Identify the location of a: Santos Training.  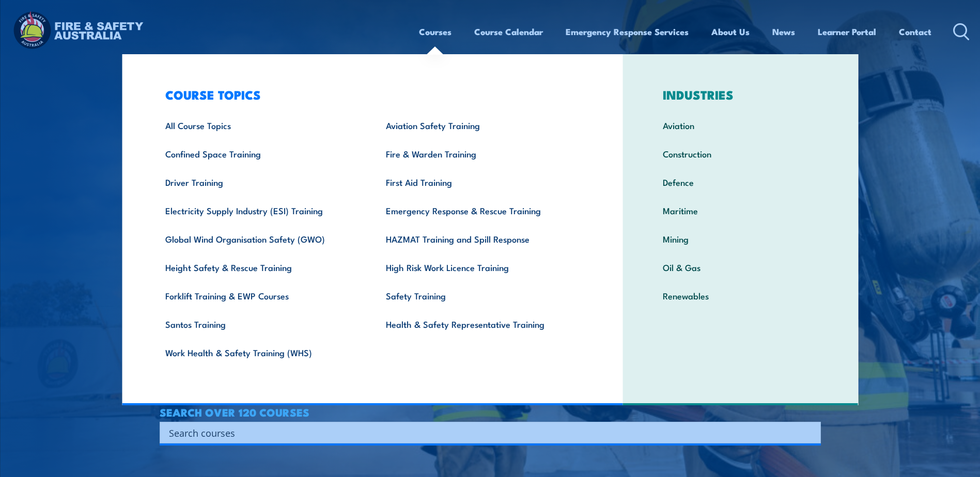
(259, 324).